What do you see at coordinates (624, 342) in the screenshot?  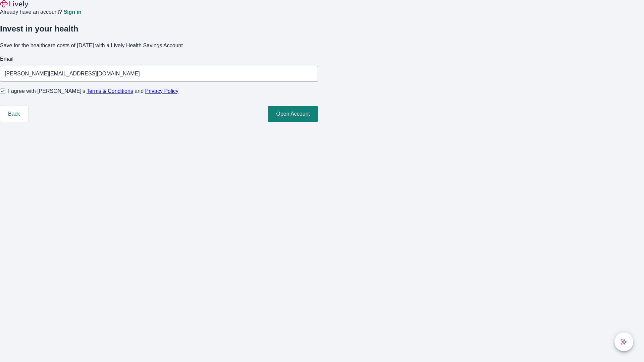 I see `button: chat` at bounding box center [624, 342].